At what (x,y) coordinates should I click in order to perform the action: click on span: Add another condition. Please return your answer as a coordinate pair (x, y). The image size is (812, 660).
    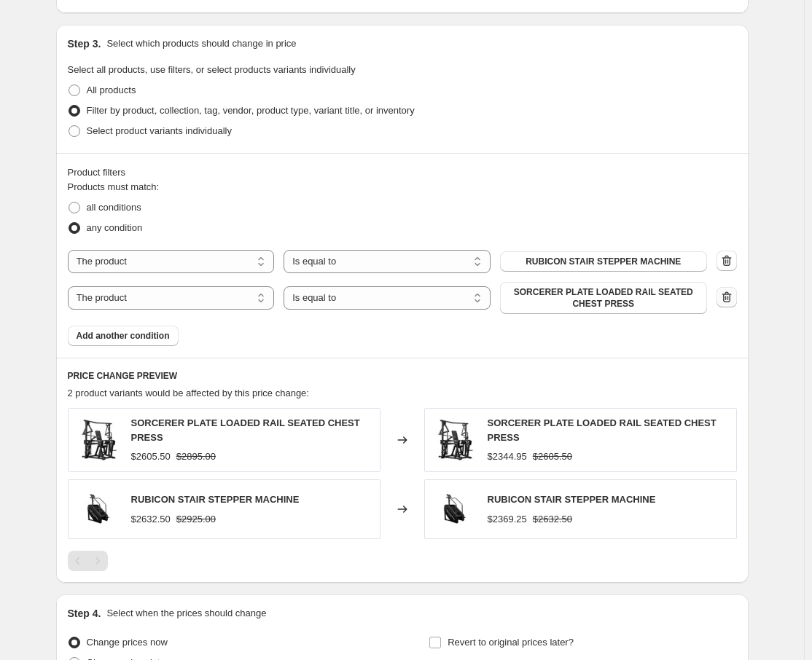
    Looking at the image, I should click on (123, 335).